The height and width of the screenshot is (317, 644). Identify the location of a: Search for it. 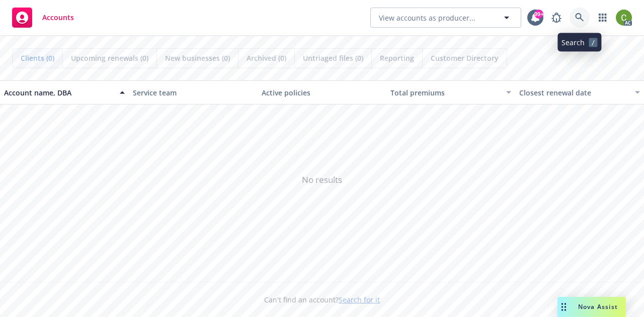
(359, 300).